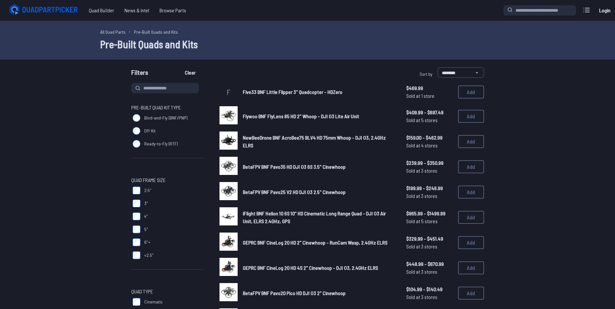  Describe the element at coordinates (310, 268) in the screenshot. I see `span: GEPRC BNF CineLog 20 HD 4S 2" Cinewhoop - DJI O3, 2.4GHz ELRS` at that location.